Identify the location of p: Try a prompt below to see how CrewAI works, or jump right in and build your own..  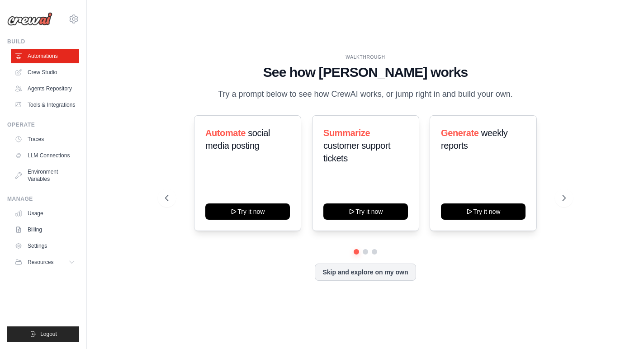
(365, 94).